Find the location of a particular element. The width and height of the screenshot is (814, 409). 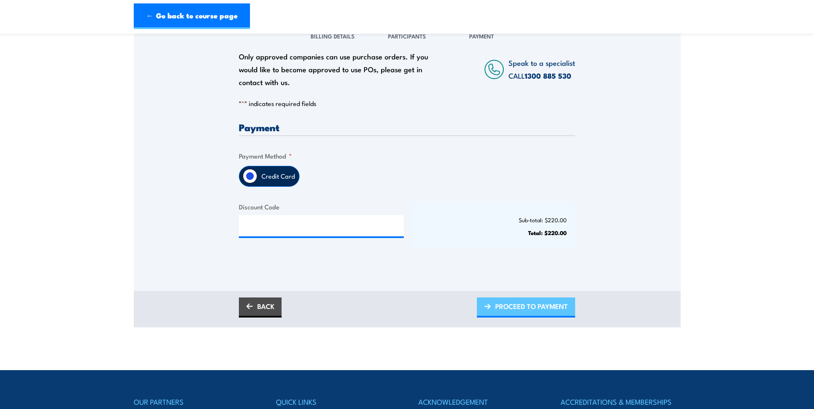

strong: Total: $220.00 is located at coordinates (548, 233).